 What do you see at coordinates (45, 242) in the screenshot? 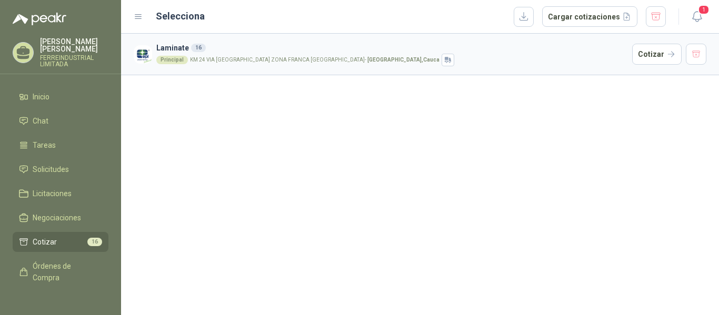
I see `span: Cotizar` at bounding box center [45, 242].